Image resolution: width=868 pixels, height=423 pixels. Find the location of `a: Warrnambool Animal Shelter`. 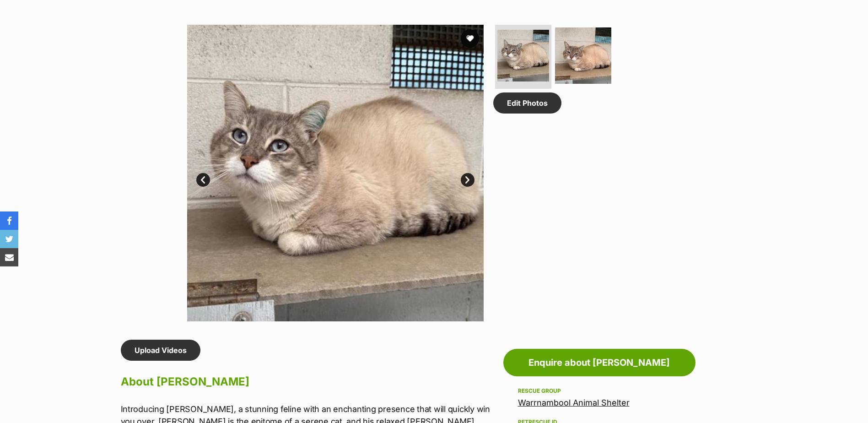

a: Warrnambool Animal Shelter is located at coordinates (574, 402).